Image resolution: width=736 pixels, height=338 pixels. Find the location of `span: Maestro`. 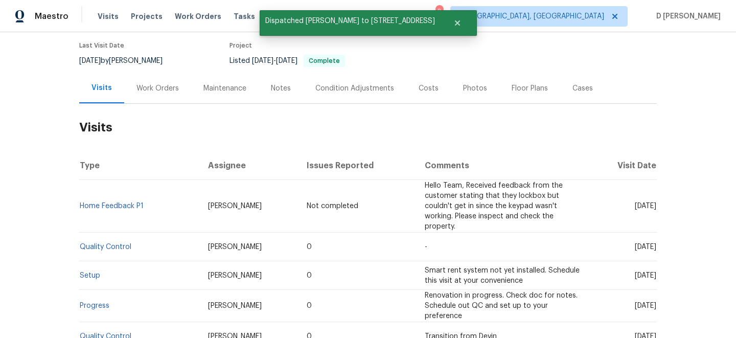

span: Maestro is located at coordinates (52, 16).